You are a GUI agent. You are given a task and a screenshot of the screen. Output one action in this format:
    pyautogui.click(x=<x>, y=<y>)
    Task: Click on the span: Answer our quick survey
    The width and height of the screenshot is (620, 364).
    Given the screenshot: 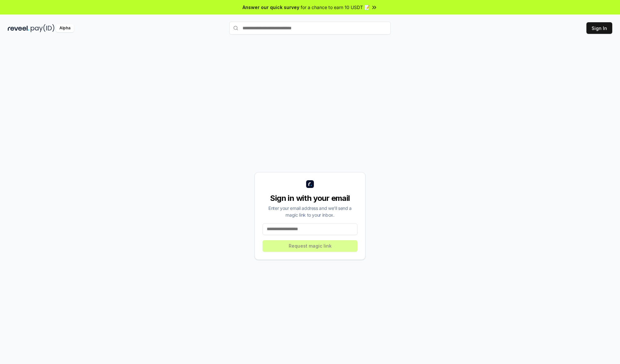 What is the action you would take?
    pyautogui.click(x=271, y=7)
    